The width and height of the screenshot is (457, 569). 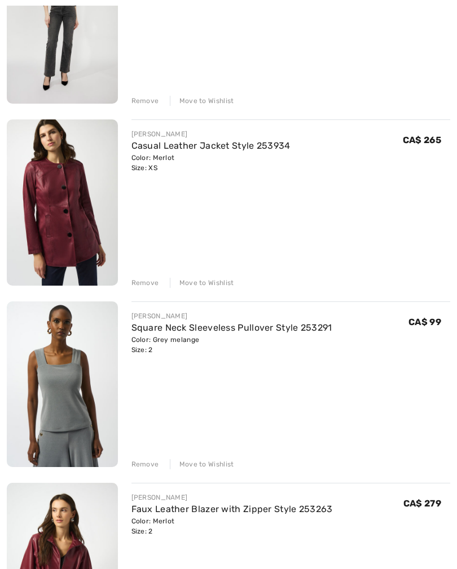 What do you see at coordinates (211, 146) in the screenshot?
I see `a: Casual Leather Jacket Style 253934` at bounding box center [211, 146].